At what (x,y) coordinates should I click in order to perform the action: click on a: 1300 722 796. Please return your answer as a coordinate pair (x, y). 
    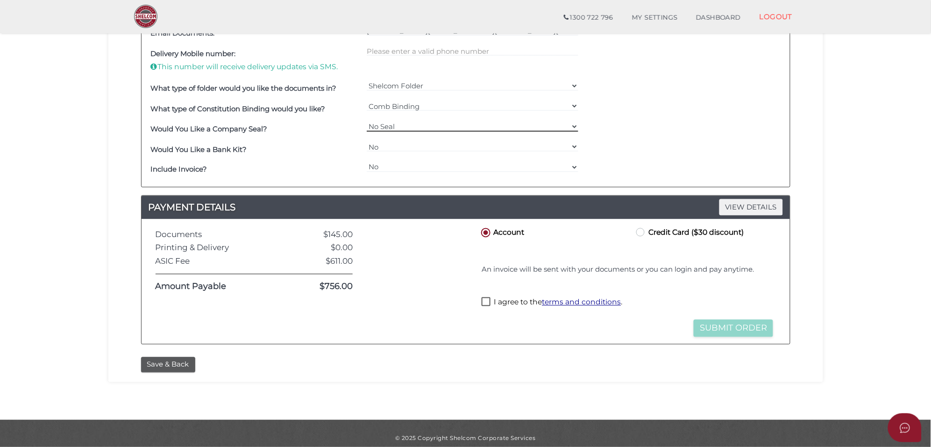
    Looking at the image, I should click on (588, 18).